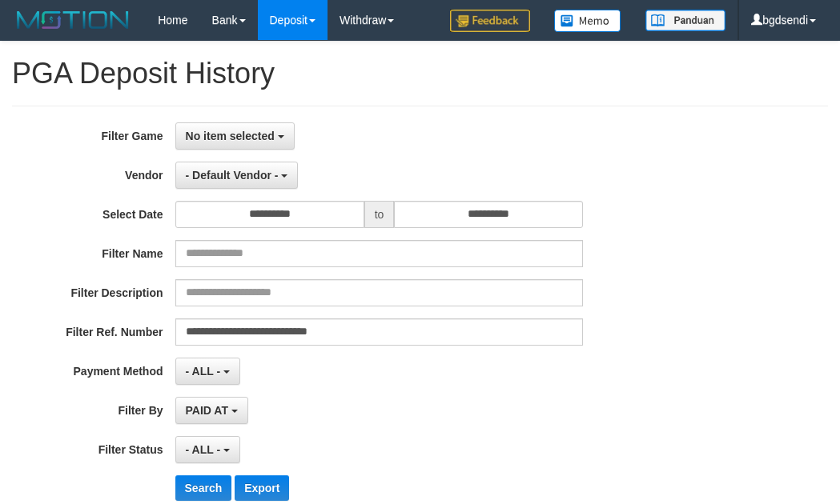 This screenshot has height=504, width=840. What do you see at coordinates (203, 488) in the screenshot?
I see `button: Search` at bounding box center [203, 488].